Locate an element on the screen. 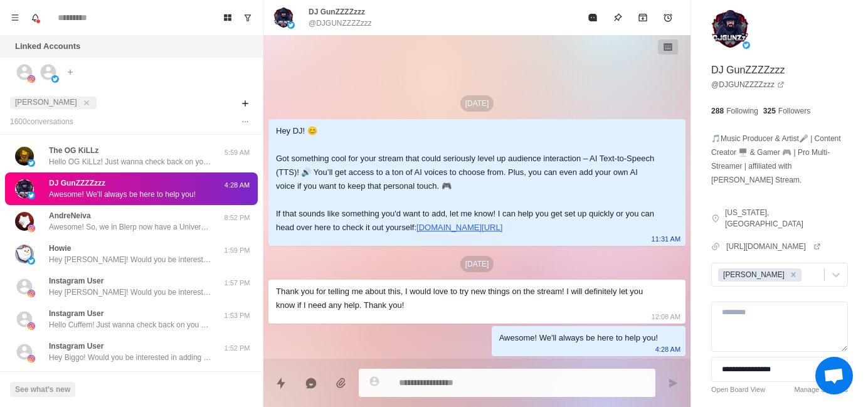  p: 8:52 PM is located at coordinates (237, 218).